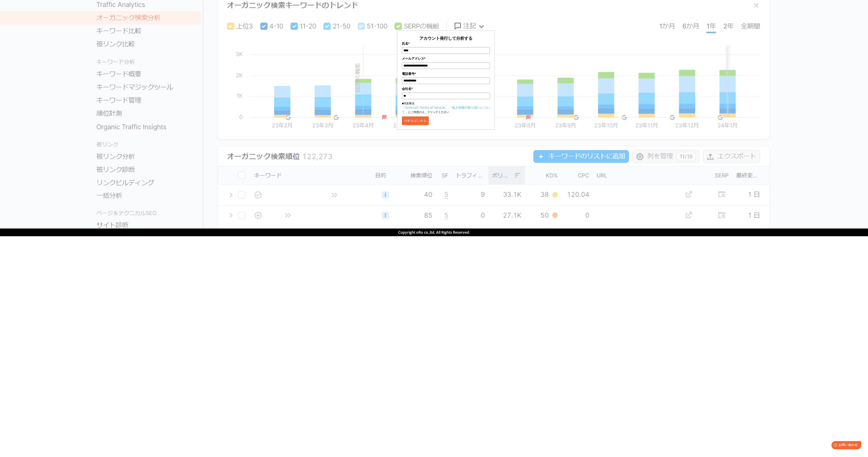 The image size is (868, 457). I want to click on span: お問い合わせ, so click(20, 6).